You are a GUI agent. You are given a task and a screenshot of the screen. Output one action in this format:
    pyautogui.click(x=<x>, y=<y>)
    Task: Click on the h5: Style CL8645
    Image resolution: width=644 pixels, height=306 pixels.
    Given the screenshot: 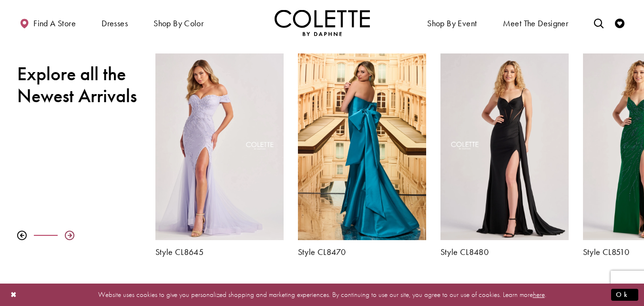 What is the action you would take?
    pyautogui.click(x=219, y=252)
    